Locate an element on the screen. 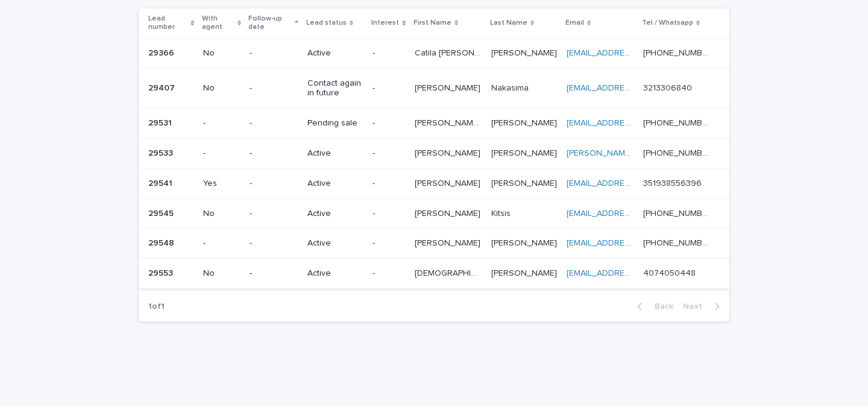 The height and width of the screenshot is (406, 868). p: 29531 is located at coordinates (161, 121).